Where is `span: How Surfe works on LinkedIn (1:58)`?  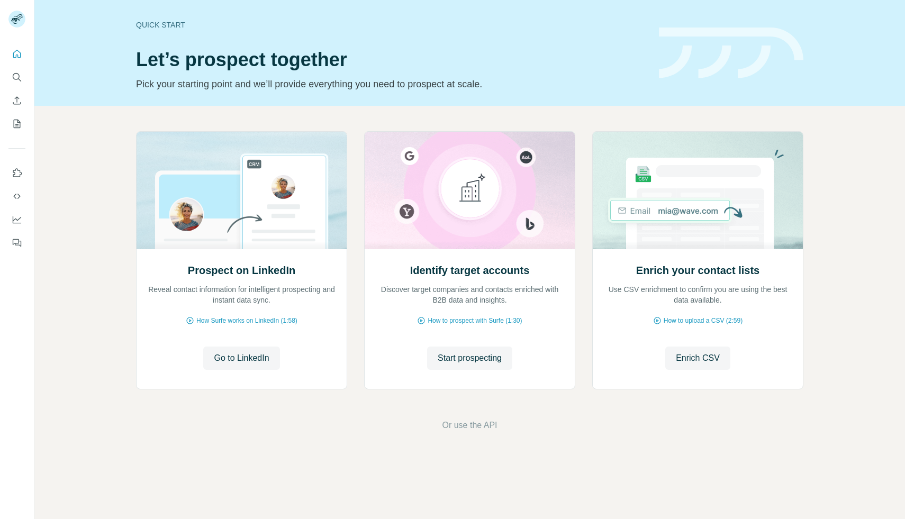
span: How Surfe works on LinkedIn (1:58) is located at coordinates (247, 321).